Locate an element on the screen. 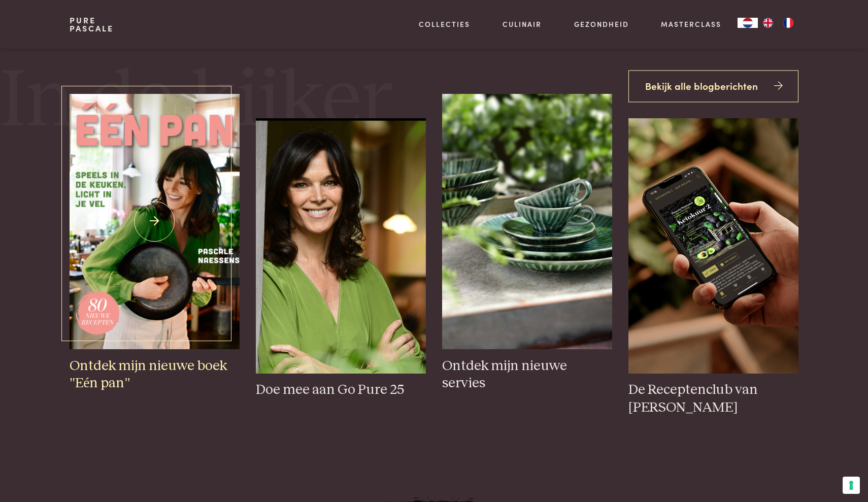 The image size is (868, 502). img: iPhone Mockup 15 is located at coordinates (713, 245).